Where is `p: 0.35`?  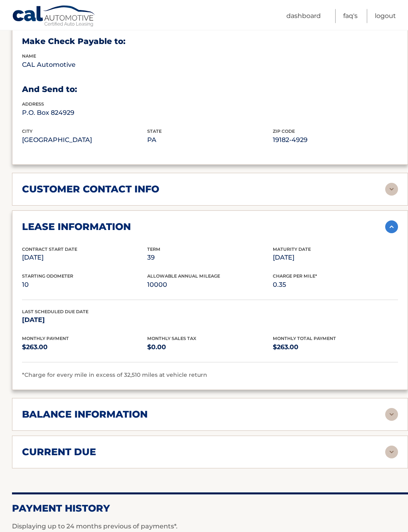 p: 0.35 is located at coordinates (335, 285).